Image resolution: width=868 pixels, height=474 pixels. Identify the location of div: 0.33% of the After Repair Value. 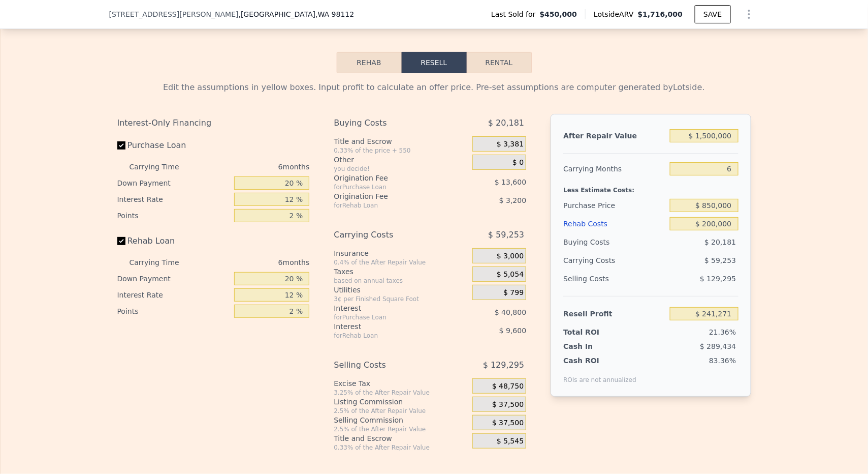
(401, 447).